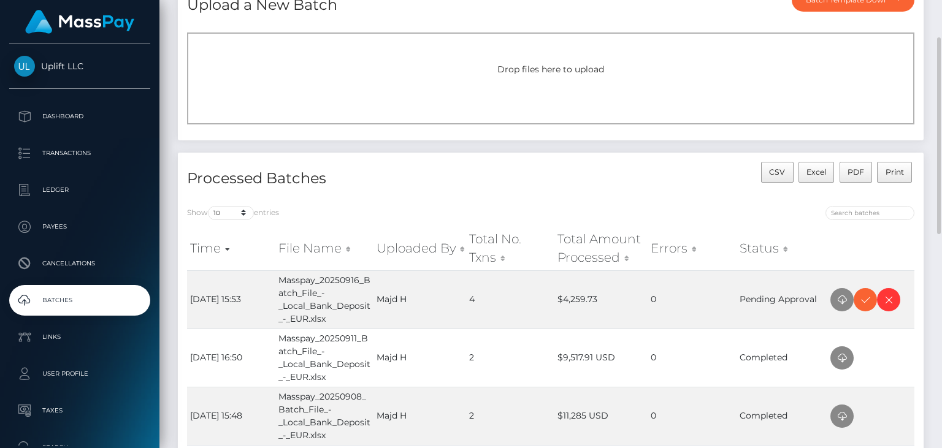 Image resolution: width=942 pixels, height=448 pixels. I want to click on a: Taxes, so click(80, 411).